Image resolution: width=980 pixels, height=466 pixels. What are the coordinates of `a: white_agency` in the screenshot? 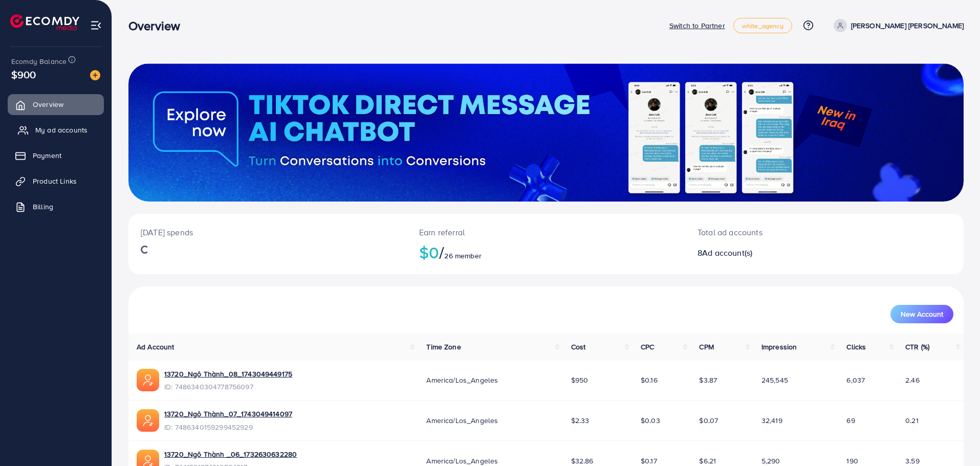 It's located at (763, 25).